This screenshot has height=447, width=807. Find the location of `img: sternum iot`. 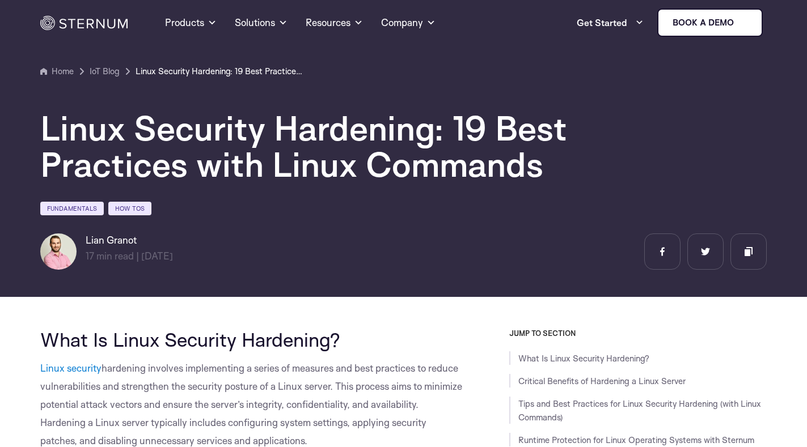

img: sternum iot is located at coordinates (743, 23).